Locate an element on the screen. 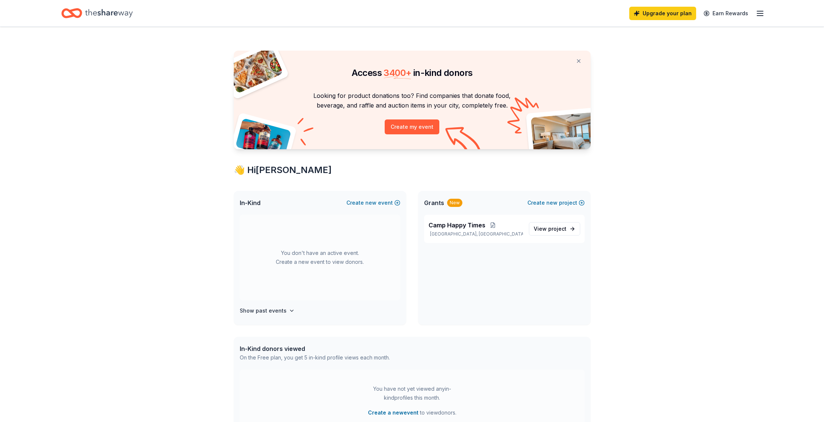 This screenshot has width=824, height=422. span: In-Kind is located at coordinates (250, 203).